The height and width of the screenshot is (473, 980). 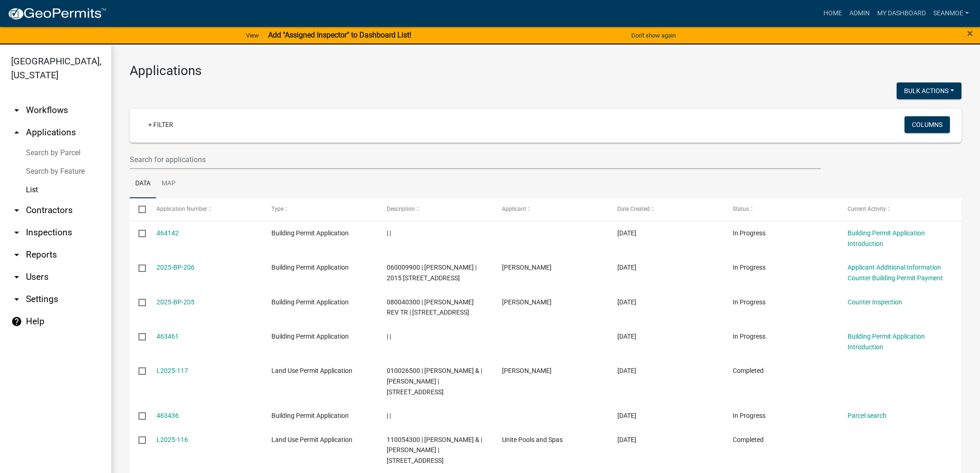 I want to click on button: Don't show again, so click(x=654, y=35).